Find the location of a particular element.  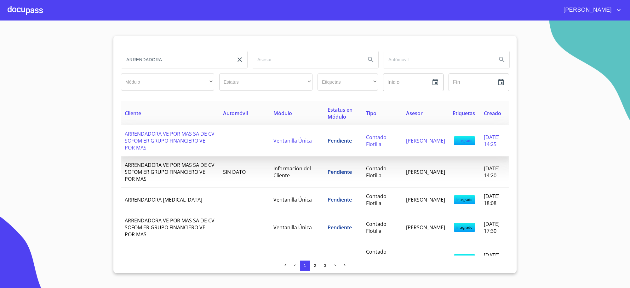

span: Estatus en Módulo is located at coordinates (340, 113).